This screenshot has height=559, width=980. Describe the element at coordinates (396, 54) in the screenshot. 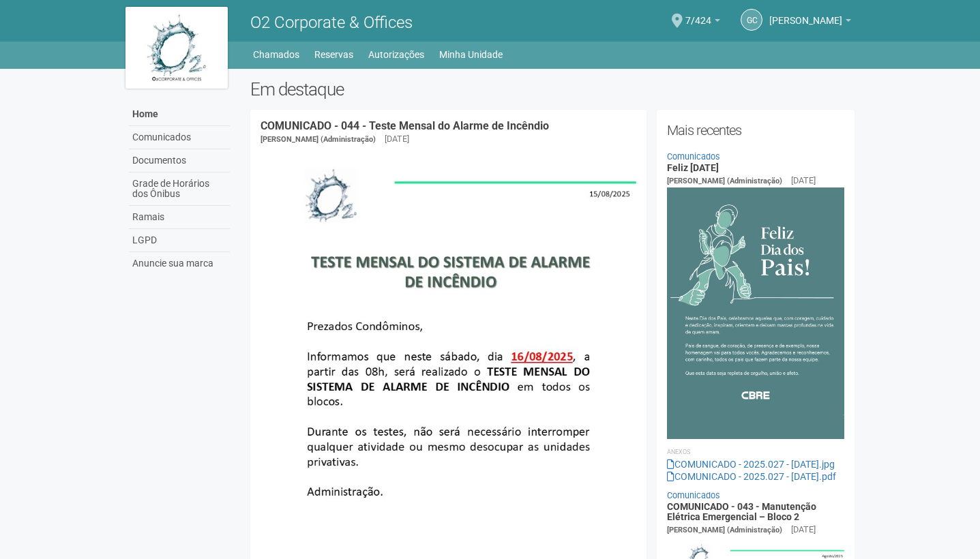

I see `a: Autorizações` at that location.